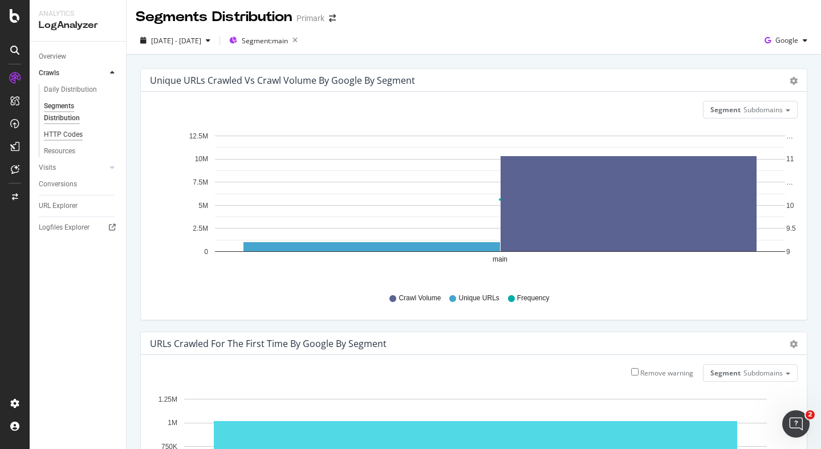 This screenshot has height=449, width=821. Describe the element at coordinates (787, 40) in the screenshot. I see `span: Google` at that location.